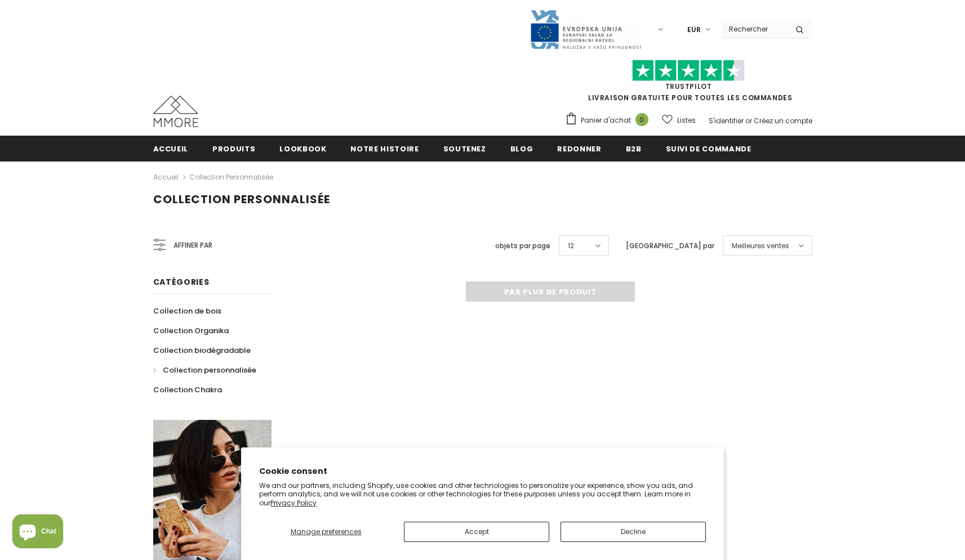 The width and height of the screenshot is (965, 560). I want to click on a: Javni Razpis, so click(586, 29).